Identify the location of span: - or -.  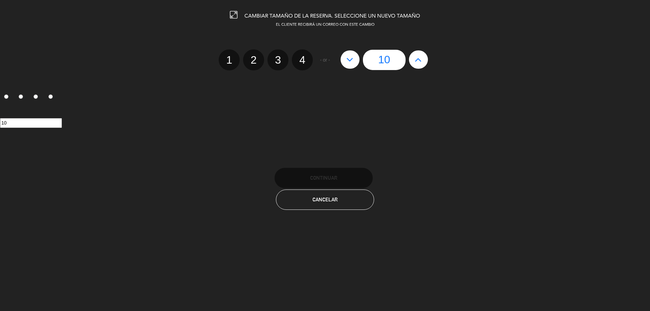
(325, 60).